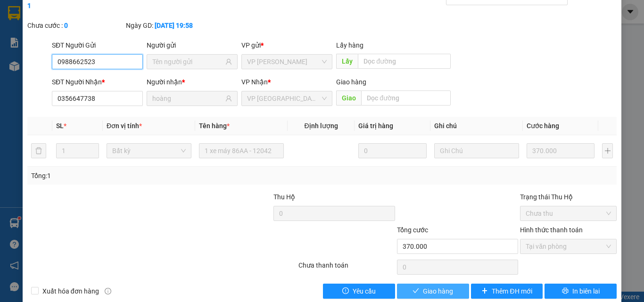 Image resolution: width=644 pixels, height=302 pixels. I want to click on span: Thêm ĐH mới, so click(512, 291).